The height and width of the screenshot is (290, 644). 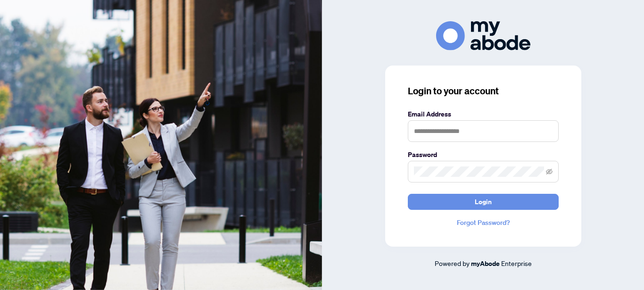 I want to click on label: Email Address, so click(x=483, y=114).